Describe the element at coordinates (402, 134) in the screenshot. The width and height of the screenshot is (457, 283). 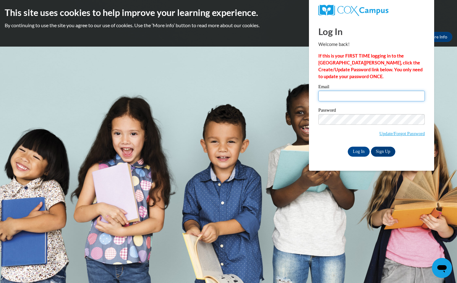
I see `a: Update/Forgot Password` at that location.